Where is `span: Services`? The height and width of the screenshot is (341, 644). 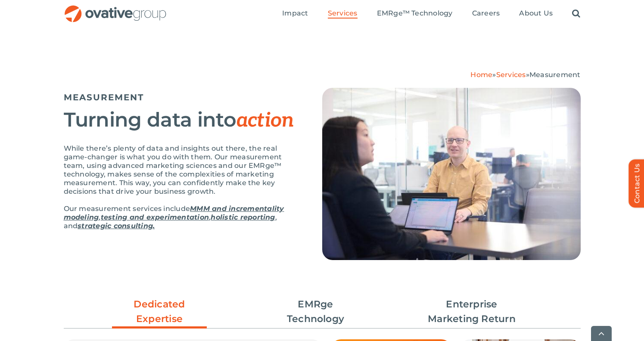
span: Services is located at coordinates (342, 13).